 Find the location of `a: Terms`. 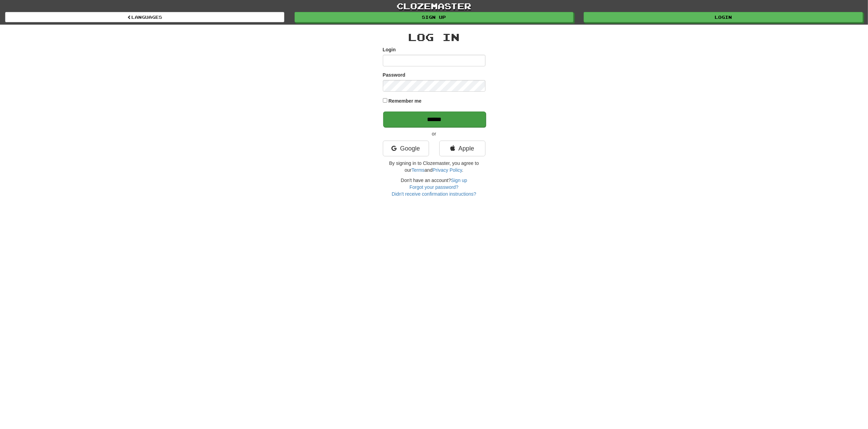

a: Terms is located at coordinates (418, 170).